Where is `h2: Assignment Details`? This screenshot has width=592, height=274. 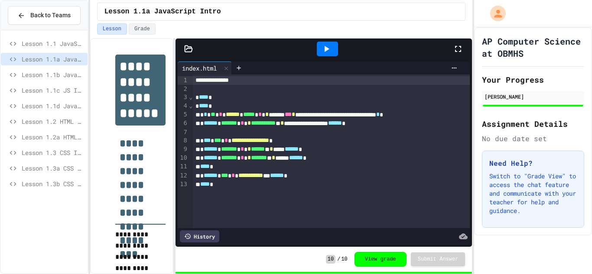
h2: Assignment Details is located at coordinates (533, 124).